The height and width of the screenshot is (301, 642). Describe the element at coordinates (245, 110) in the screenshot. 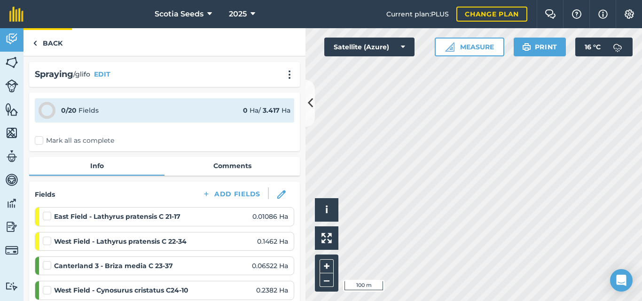

I see `strong: 0` at that location.